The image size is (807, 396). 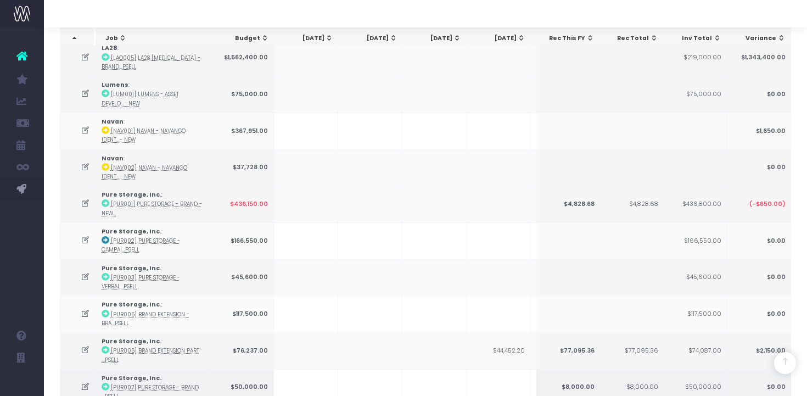 I want to click on th: Budget: activate to sort column ascending, so click(x=243, y=38).